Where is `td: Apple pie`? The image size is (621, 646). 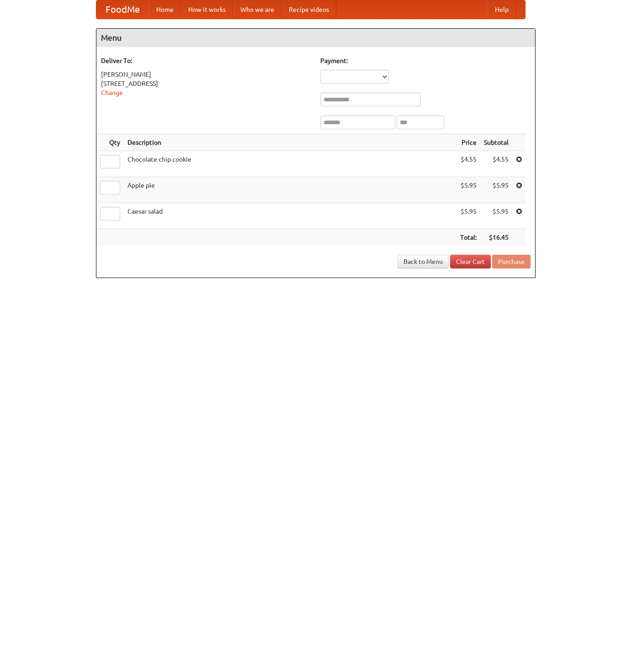
td: Apple pie is located at coordinates (290, 190).